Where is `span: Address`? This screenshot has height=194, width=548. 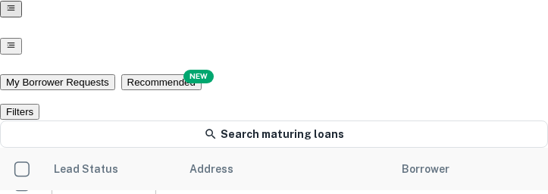 span: Address is located at coordinates (221, 169).